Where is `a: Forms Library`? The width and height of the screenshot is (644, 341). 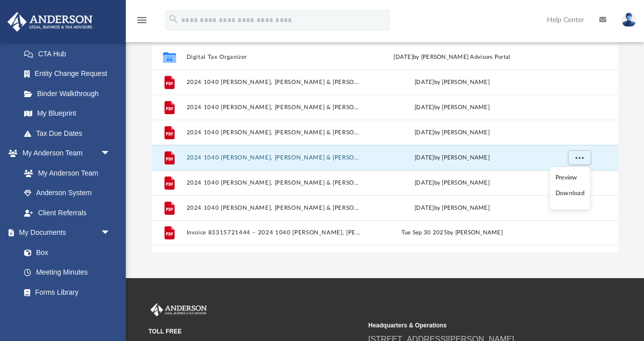 a: Forms Library is located at coordinates (65, 292).